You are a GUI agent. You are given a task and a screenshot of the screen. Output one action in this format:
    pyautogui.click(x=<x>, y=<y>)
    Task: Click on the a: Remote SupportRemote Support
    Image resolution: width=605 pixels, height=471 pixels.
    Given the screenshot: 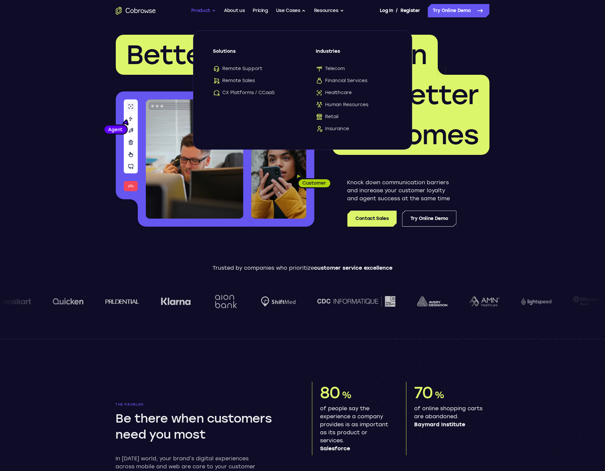 What is the action you would take?
    pyautogui.click(x=251, y=69)
    